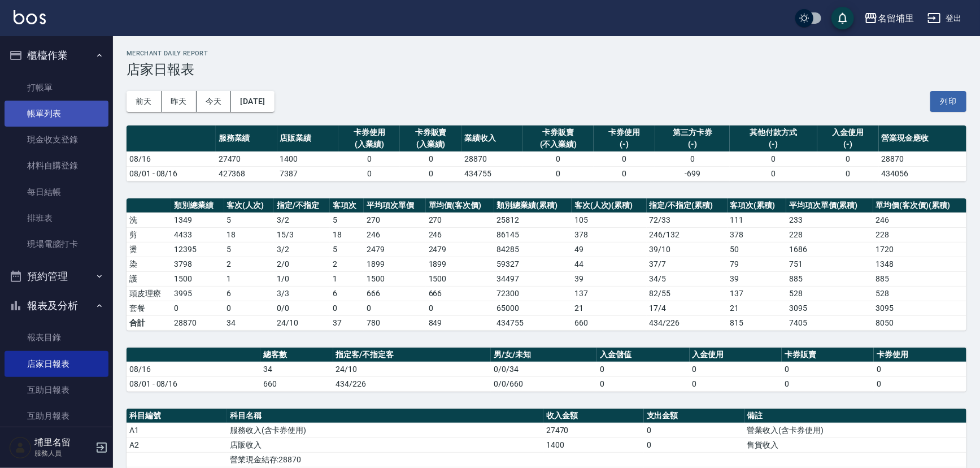 This screenshot has width=980, height=468. What do you see at coordinates (246, 139) in the screenshot?
I see `th: 服務業績` at bounding box center [246, 139].